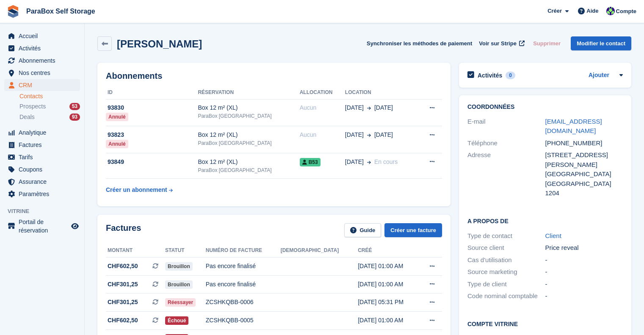  What do you see at coordinates (44, 85) in the screenshot?
I see `span: CRM` at bounding box center [44, 85].